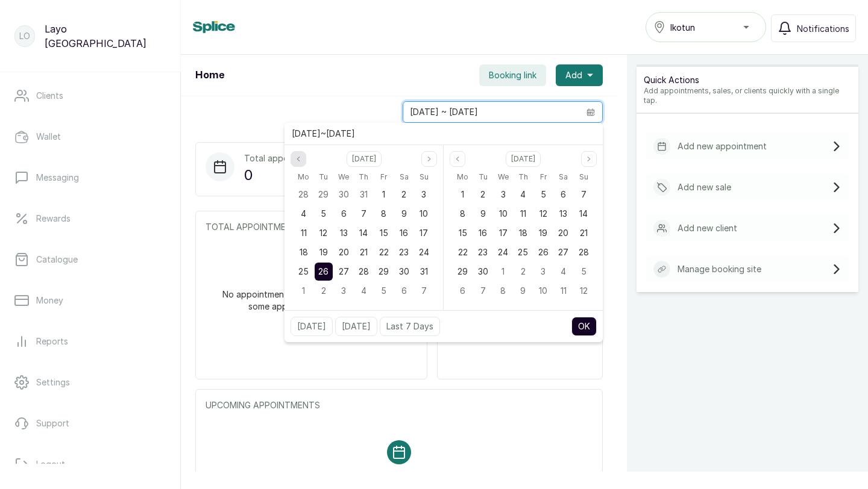  I want to click on span: 13, so click(344, 233).